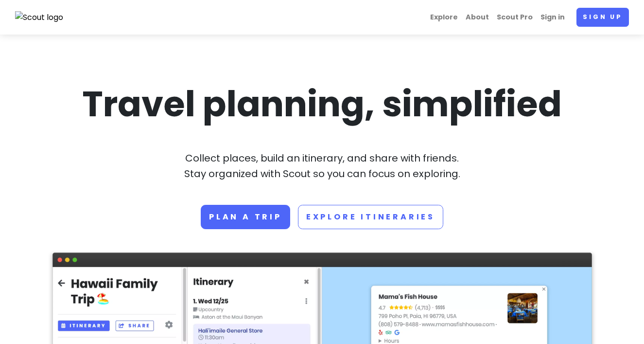  I want to click on a: Sign in, so click(552, 17).